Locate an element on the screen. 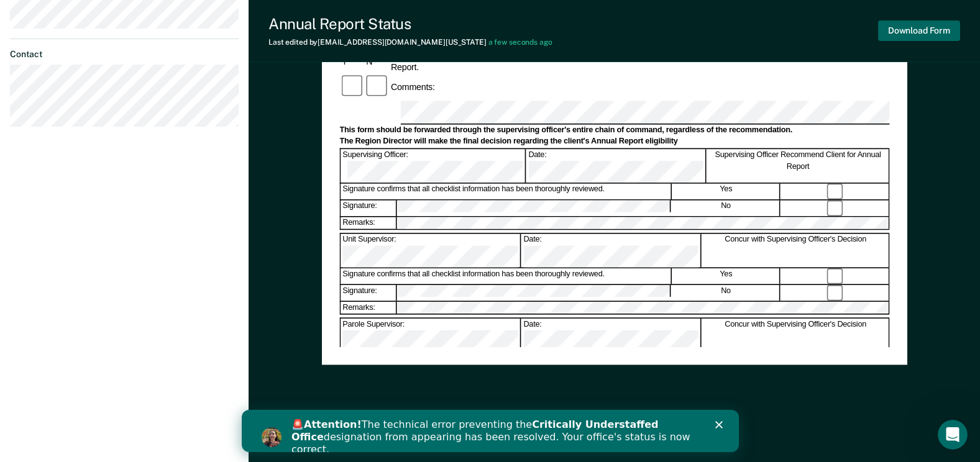 This screenshot has width=980, height=462. div: 🚨 The technical error preventing the designation from appearing has been resolved. Your office's ... is located at coordinates (254, 27).